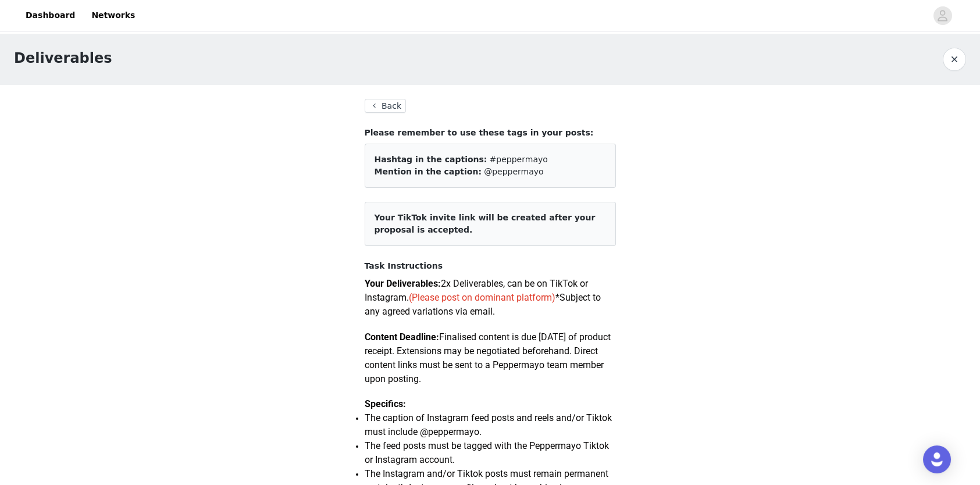 This screenshot has width=980, height=485. Describe the element at coordinates (937, 459) in the screenshot. I see `div: Open Intercom Messenger` at that location.